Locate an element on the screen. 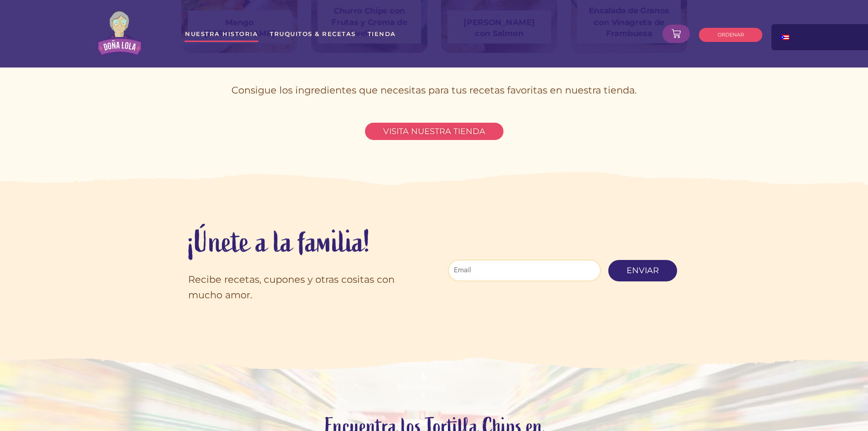  a: visita nuestra tienda is located at coordinates (434, 132).